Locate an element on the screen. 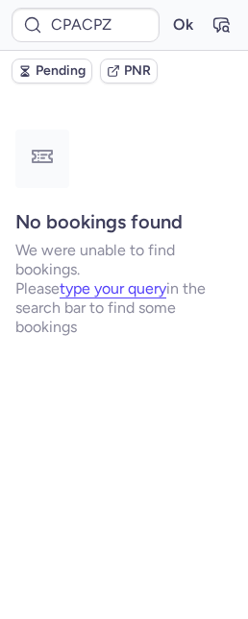 The width and height of the screenshot is (248, 619). button: type your query is located at coordinates (112, 289).